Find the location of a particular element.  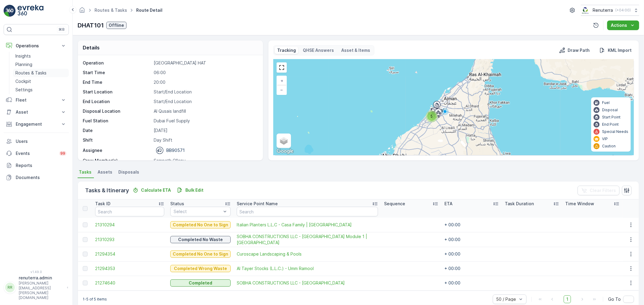

p: QHSE Answers is located at coordinates (319, 50).